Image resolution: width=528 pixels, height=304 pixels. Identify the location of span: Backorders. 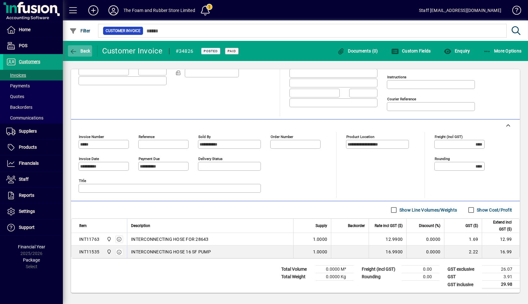
(19, 107).